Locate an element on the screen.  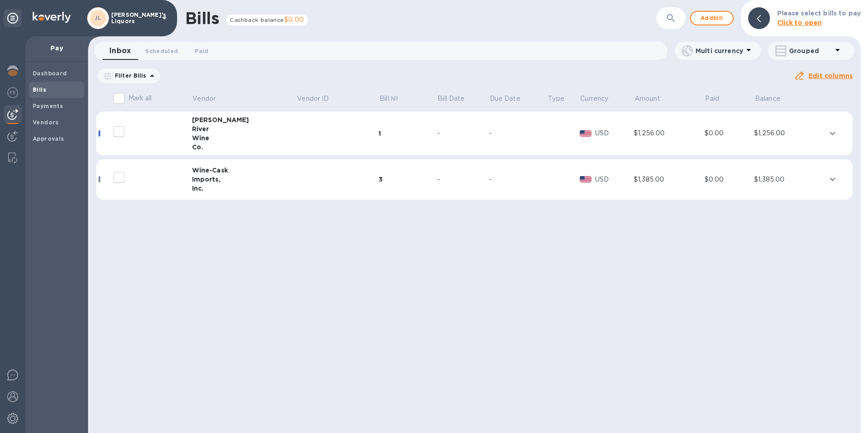
p: Bill № is located at coordinates (389, 98).